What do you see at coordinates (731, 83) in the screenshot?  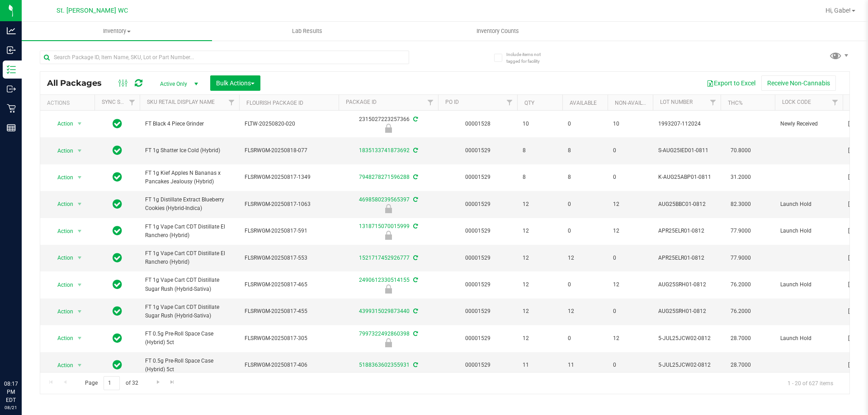 I see `button: Export to Excel` at bounding box center [731, 83].